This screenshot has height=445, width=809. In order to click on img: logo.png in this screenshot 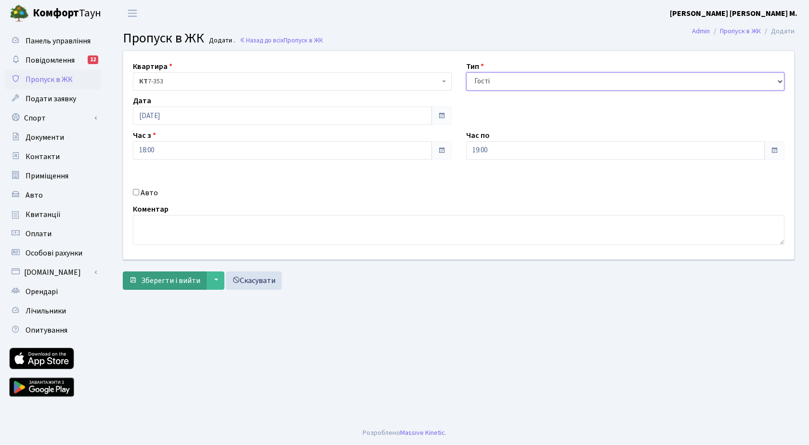, I will do `click(19, 13)`.